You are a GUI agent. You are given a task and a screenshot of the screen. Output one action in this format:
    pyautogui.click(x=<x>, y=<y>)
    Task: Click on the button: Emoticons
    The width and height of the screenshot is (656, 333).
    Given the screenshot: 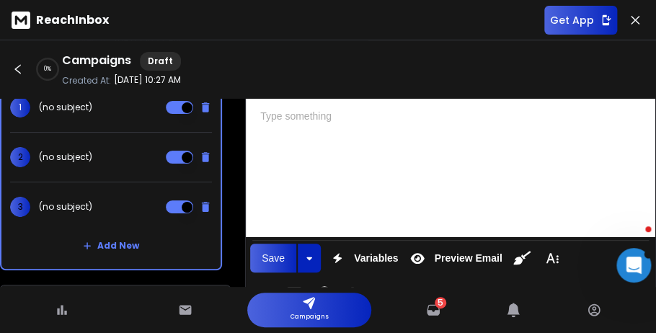 What is the action you would take?
    pyautogui.click(x=324, y=293)
    